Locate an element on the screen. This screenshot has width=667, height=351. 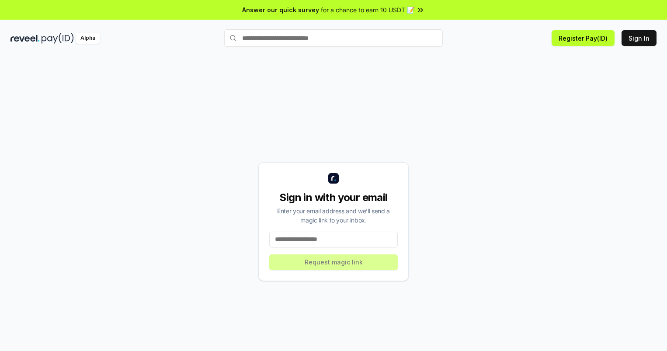
img: logo_small is located at coordinates (334, 178).